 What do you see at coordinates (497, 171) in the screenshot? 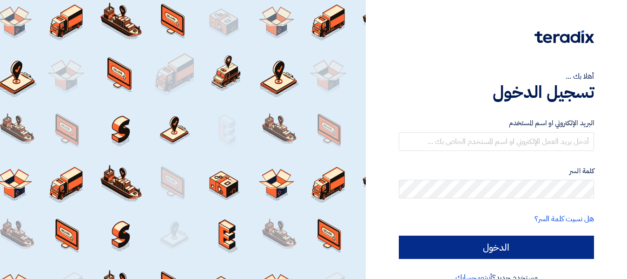
I see `label: كلمة السر` at bounding box center [497, 171].